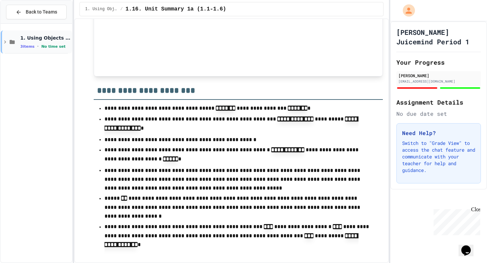  I want to click on span: 3 items, so click(27, 46).